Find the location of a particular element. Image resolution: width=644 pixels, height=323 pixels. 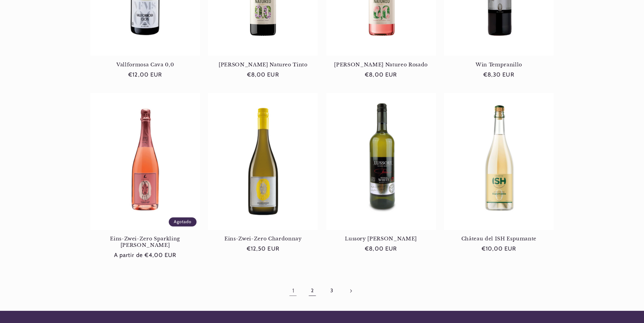

a: Château del ISH Espumante is located at coordinates (498, 239).